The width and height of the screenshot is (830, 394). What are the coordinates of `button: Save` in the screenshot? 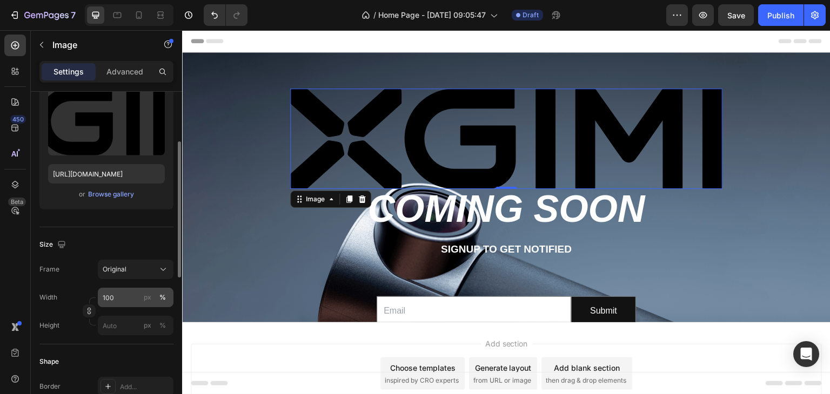 It's located at (736, 15).